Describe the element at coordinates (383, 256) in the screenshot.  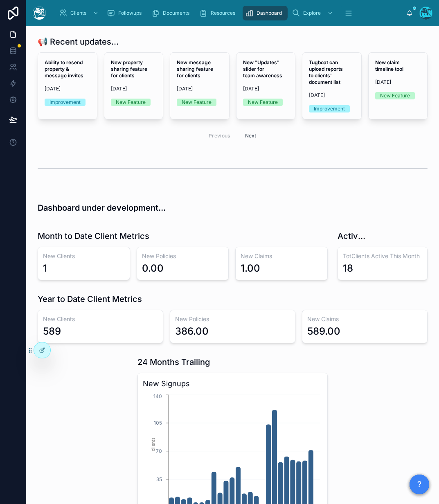
I see `h3: TotClients Active This Month` at that location.